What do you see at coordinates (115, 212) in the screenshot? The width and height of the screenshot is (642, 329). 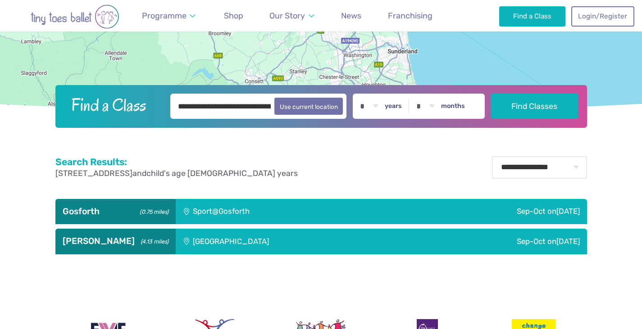 I see `h3: Gosforth` at bounding box center [115, 212].